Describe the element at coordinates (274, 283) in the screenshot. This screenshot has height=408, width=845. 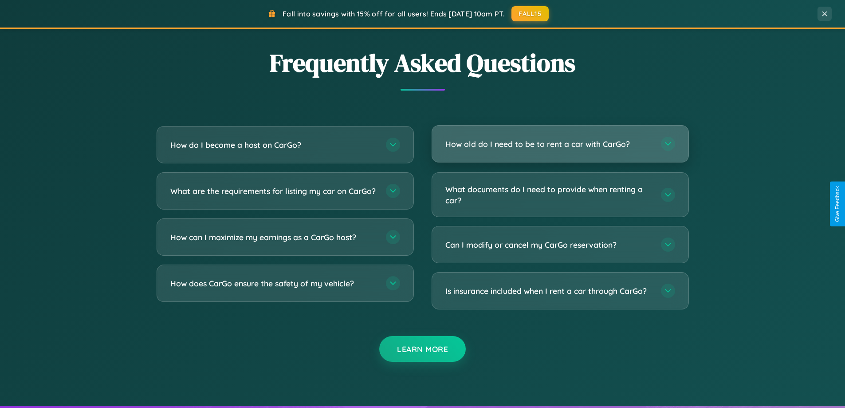
I see `h3: How does CarGo ensure the safety of my vehicle?` at that location.